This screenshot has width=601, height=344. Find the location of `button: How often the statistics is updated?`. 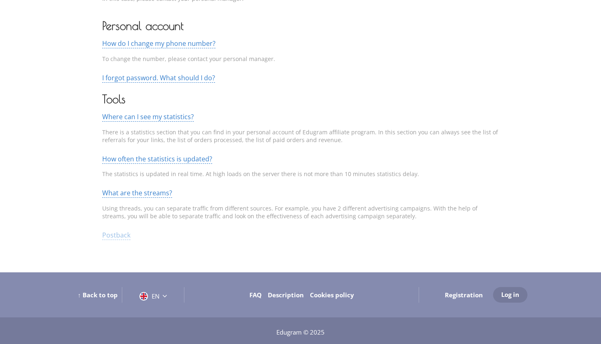

button: How often the statistics is updated? is located at coordinates (157, 159).